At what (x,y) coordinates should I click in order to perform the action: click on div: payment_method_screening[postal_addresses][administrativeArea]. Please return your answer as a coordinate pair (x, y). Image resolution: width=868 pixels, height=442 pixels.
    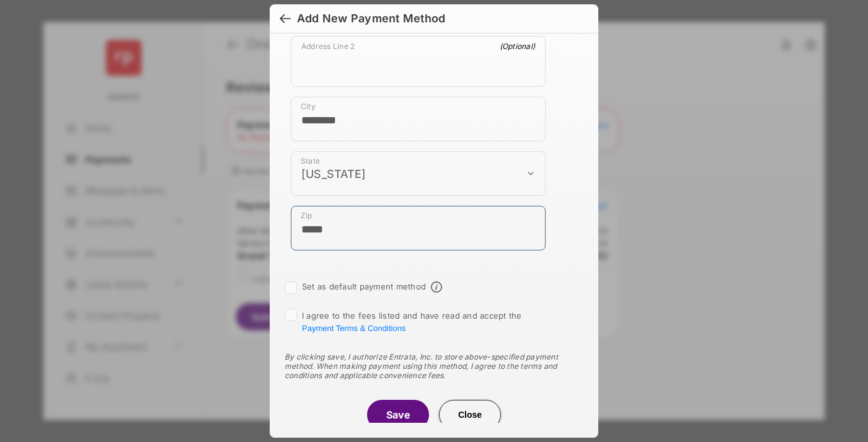
    Looking at the image, I should click on (418, 173).